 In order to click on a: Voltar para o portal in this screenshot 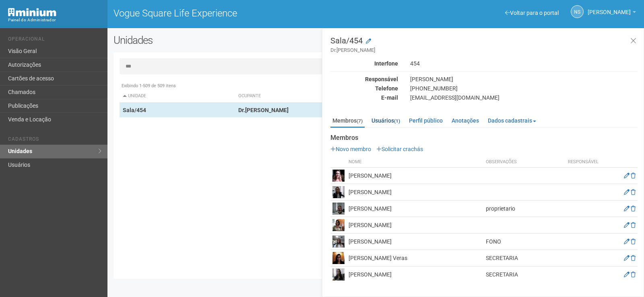, I will do `click(531, 13)`.